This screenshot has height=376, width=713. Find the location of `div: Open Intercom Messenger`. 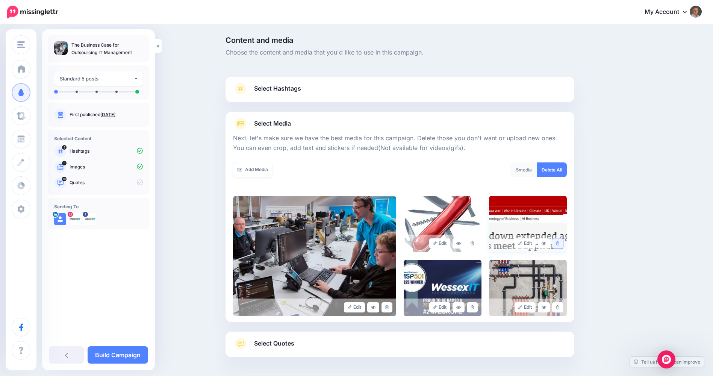

div: Open Intercom Messenger is located at coordinates (667, 359).